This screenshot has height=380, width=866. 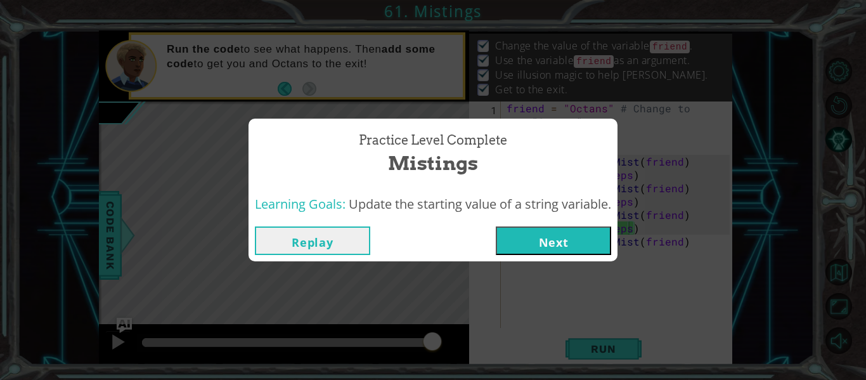 I want to click on button: Replay, so click(x=313, y=240).